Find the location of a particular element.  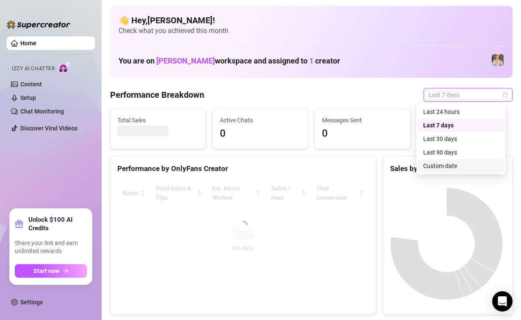

button: Start nowarrow-right is located at coordinates (51, 271).